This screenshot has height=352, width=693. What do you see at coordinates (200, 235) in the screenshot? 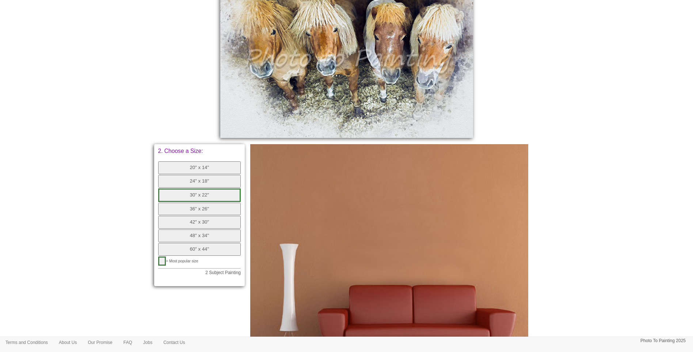
I see `button: 48" x 34"` at bounding box center [200, 235].